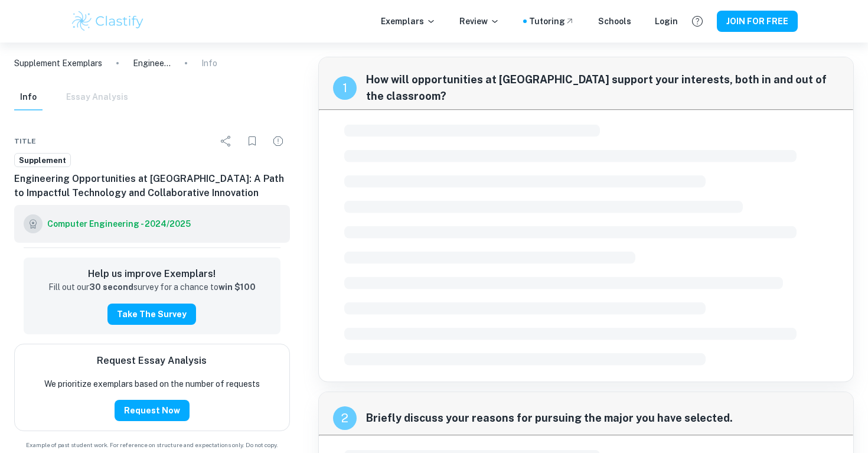  I want to click on strong: 30 second, so click(111, 287).